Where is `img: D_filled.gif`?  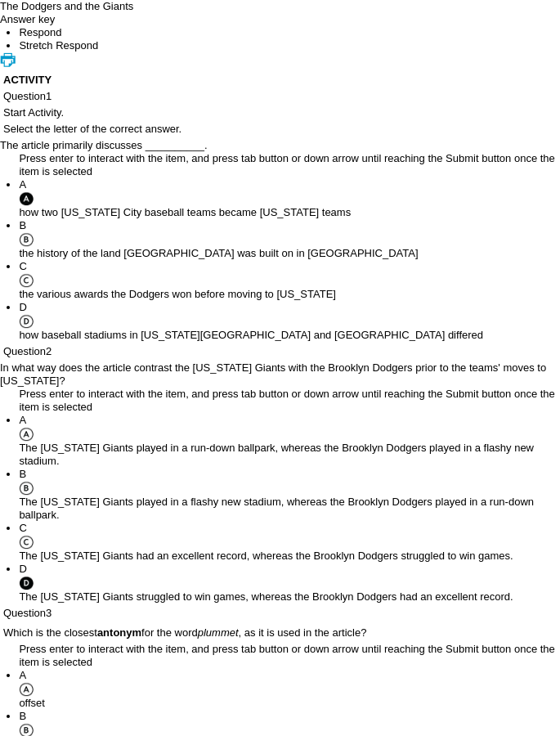 img: D_filled.gif is located at coordinates (26, 582).